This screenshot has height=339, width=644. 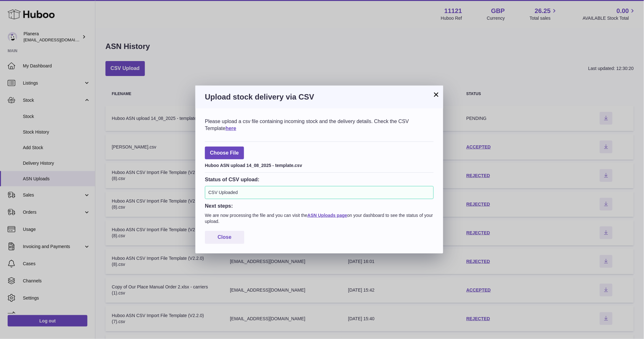 I want to click on div: Please upload a csv file containing incoming stock and the delivery details. Check the CSV Template, so click(x=320, y=125).